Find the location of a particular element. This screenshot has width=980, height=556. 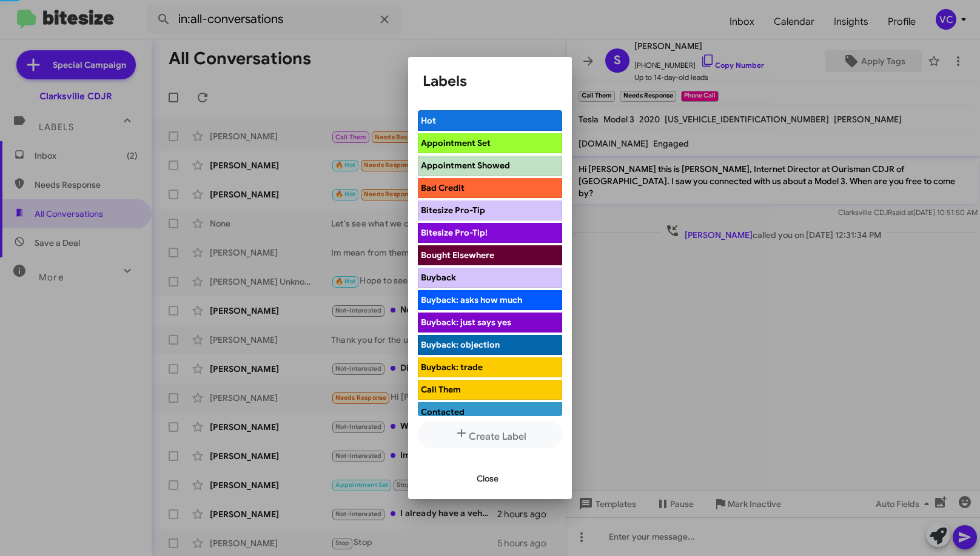

span: Buyback is located at coordinates (438, 278).